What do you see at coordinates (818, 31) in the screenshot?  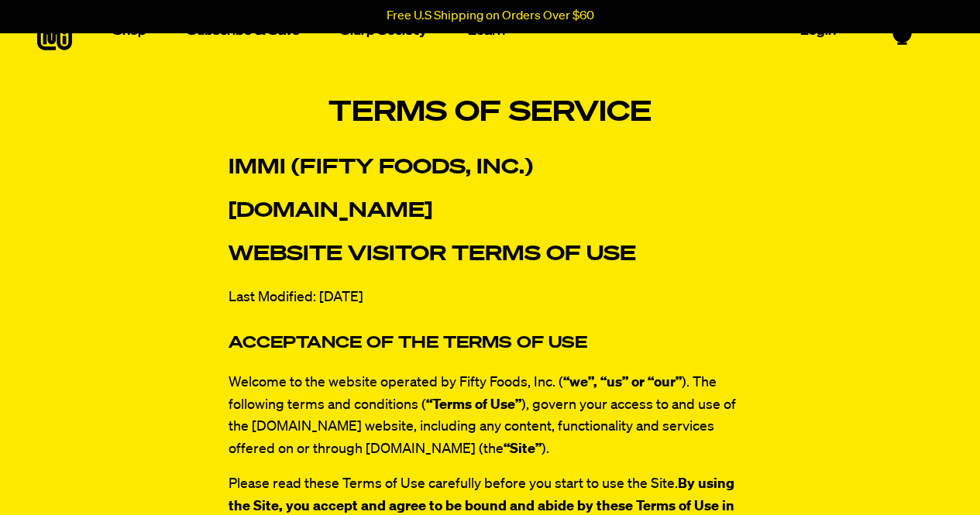 I see `a: Login` at bounding box center [818, 31].